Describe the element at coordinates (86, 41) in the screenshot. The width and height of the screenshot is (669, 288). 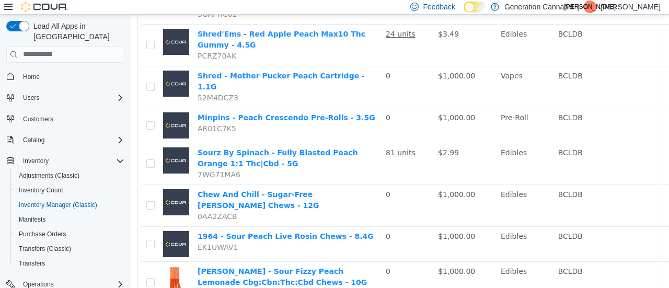
I see `span: PCRZ70AK` at that location.